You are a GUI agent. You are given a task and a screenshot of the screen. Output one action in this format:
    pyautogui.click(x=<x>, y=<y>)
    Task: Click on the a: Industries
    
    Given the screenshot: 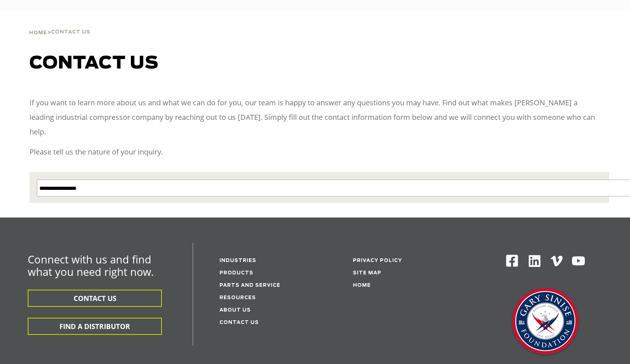 What is the action you would take?
    pyautogui.click(x=238, y=261)
    